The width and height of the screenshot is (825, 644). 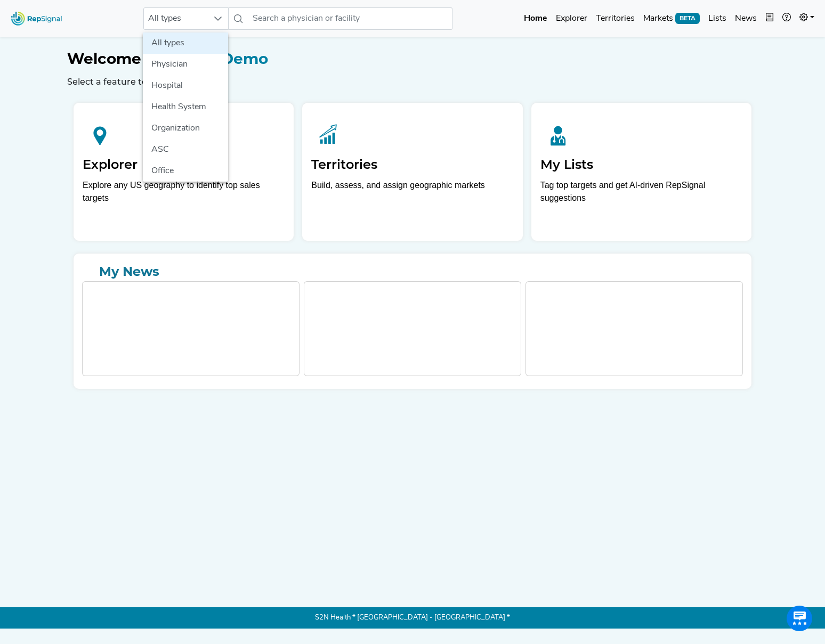 What do you see at coordinates (185, 128) in the screenshot?
I see `li: Organization` at bounding box center [185, 128].